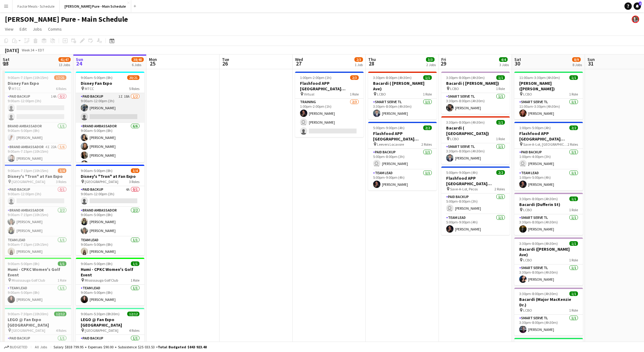 The width and height of the screenshot is (644, 352). Describe the element at coordinates (28, 314) in the screenshot. I see `span: 9:00am-7:30pm (10h30m)` at that location.